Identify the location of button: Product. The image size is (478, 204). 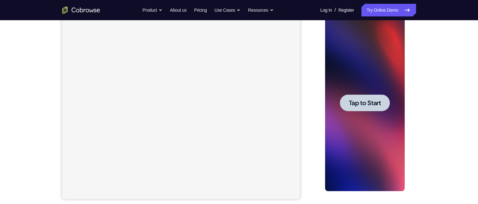
(152, 10).